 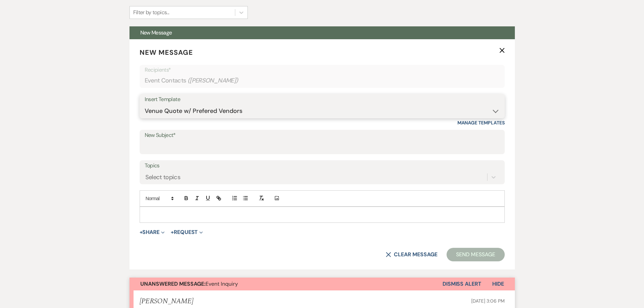 I want to click on div: Insert Template, so click(x=322, y=100).